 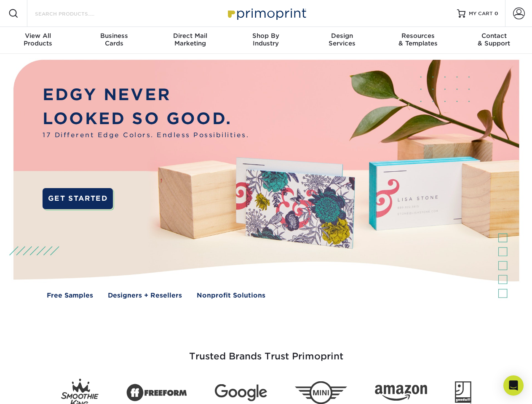 I want to click on a: Designers + Resellers, so click(x=145, y=296).